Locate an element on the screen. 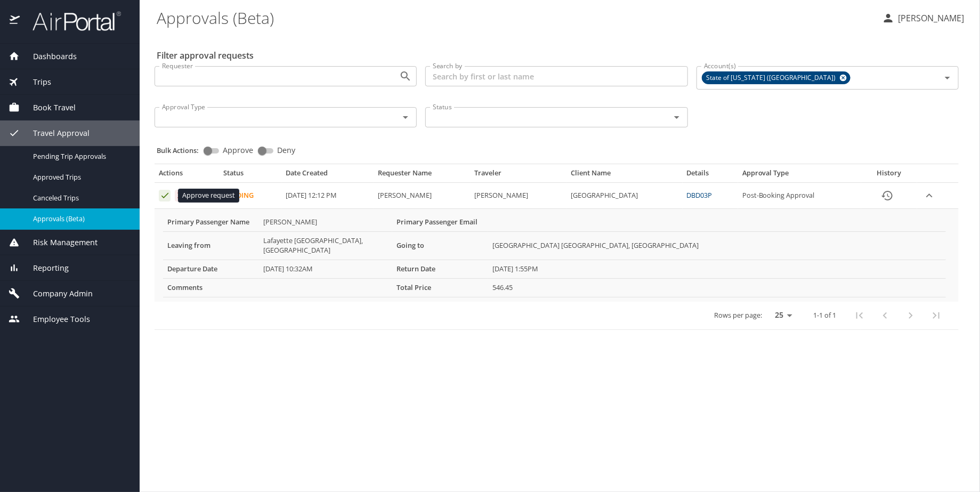 Image resolution: width=980 pixels, height=492 pixels. span: Canceled Trips is located at coordinates (80, 198).